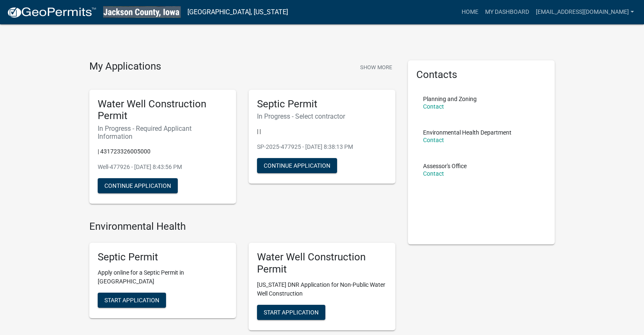  What do you see at coordinates (445, 166) in the screenshot?
I see `p: Assessor's Office` at bounding box center [445, 166].